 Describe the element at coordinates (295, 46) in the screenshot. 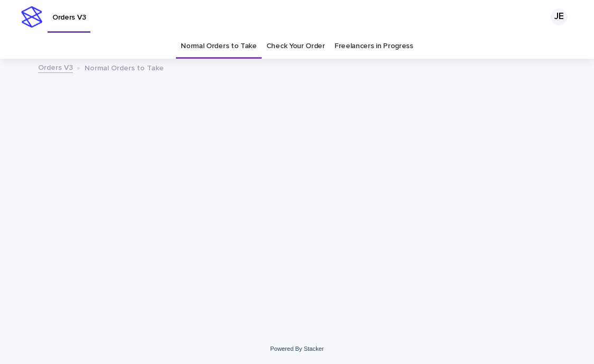

I see `a: Check Your Order` at that location.